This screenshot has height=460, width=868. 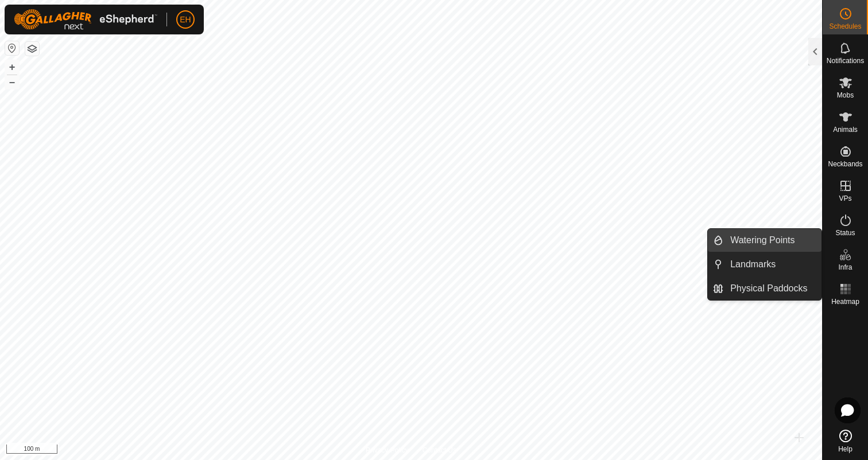 What do you see at coordinates (772, 289) in the screenshot?
I see `a: Physical Paddocks` at bounding box center [772, 289].